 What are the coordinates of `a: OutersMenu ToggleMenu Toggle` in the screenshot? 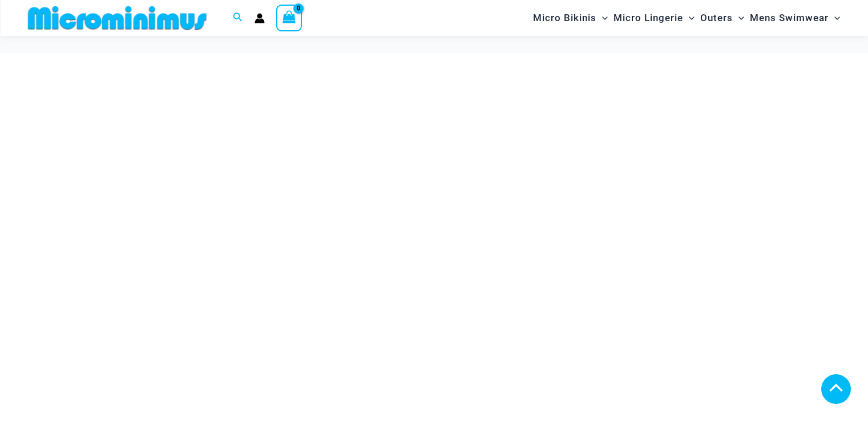 It's located at (722, 17).